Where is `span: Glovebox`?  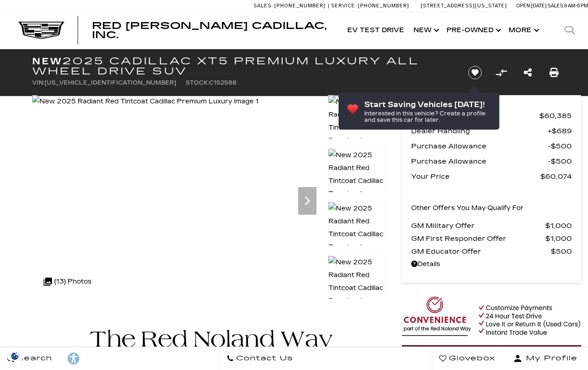 span: Glovebox is located at coordinates (471, 359).